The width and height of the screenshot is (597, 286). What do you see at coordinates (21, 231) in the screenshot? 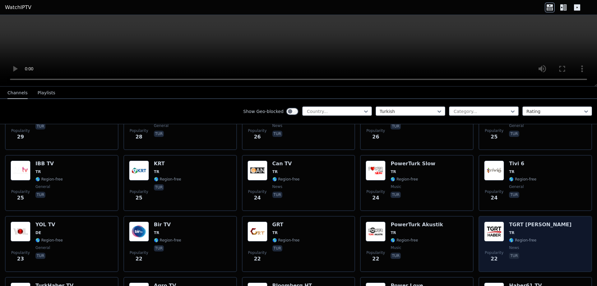
I see `img: YOL TV` at bounding box center [21, 231].